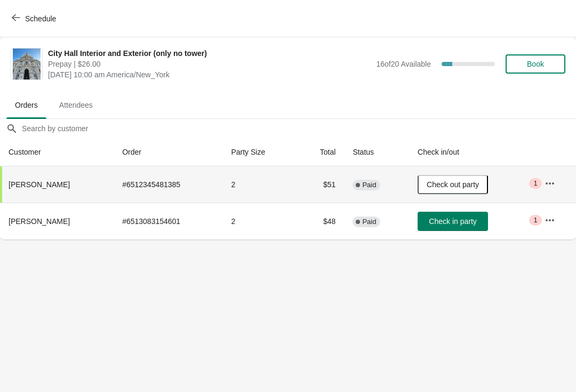 The height and width of the screenshot is (392, 576). Describe the element at coordinates (535, 64) in the screenshot. I see `button: Book` at that location.